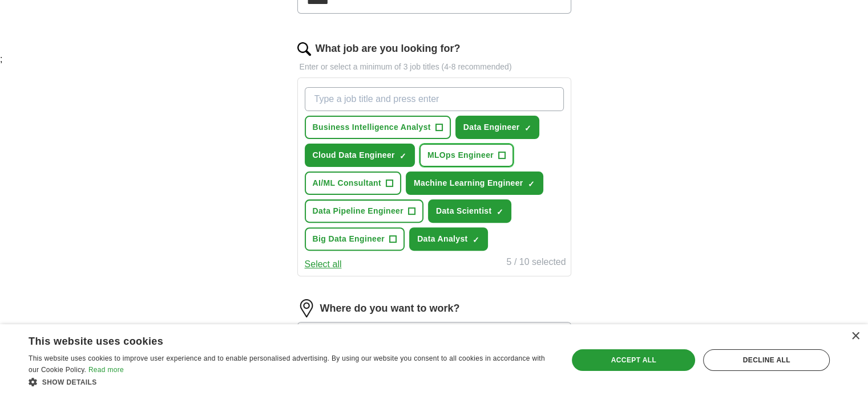  What do you see at coordinates (378, 127) in the screenshot?
I see `button: Business Intelligence Analyst` at bounding box center [378, 127].